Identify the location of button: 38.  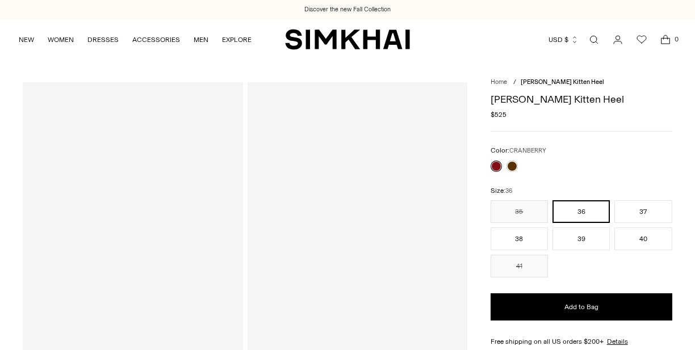
(519, 239).